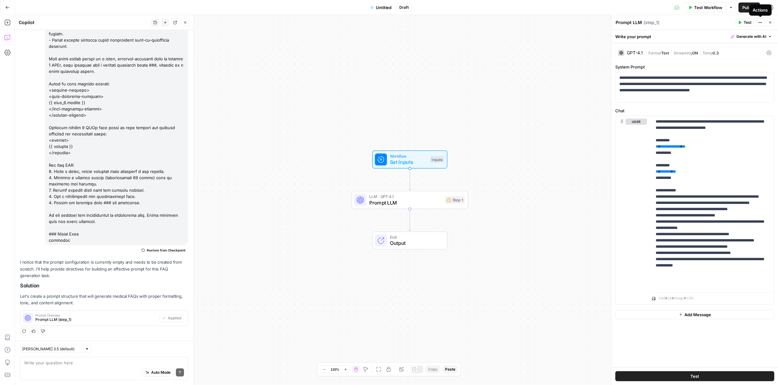  Describe the element at coordinates (406, 197) in the screenshot. I see `span: LLM · GPT-4.1` at that location.